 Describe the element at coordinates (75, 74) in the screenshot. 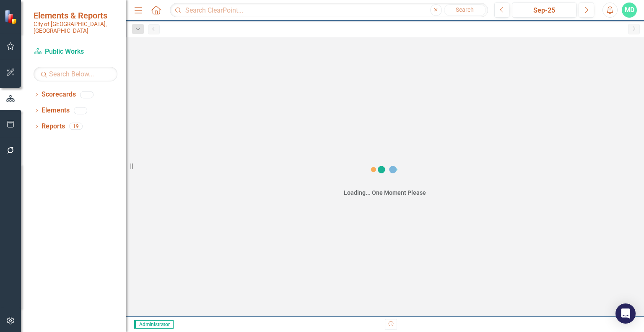

I see `input: Search Below...` at that location.